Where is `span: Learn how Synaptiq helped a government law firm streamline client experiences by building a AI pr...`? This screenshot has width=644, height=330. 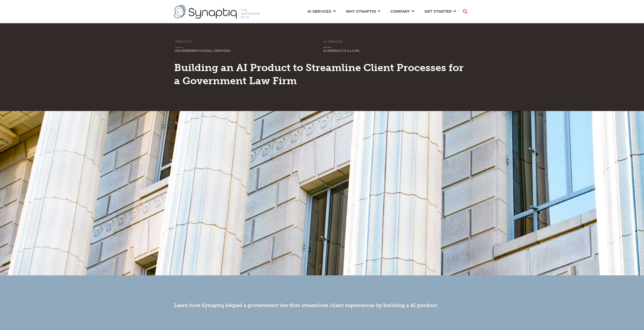
span: Learn how Synaptiq helped a government law firm streamline client experiences by building a AI pr... is located at coordinates (306, 305).